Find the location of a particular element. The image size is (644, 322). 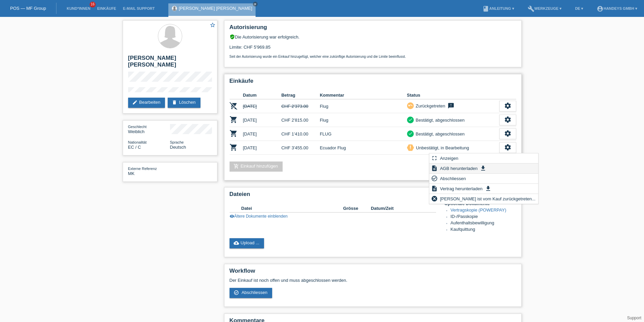

i: cloud_upload is located at coordinates (236, 243).